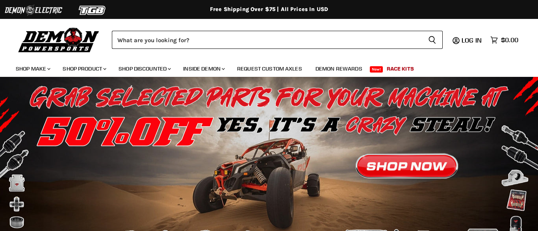 The image size is (538, 231). Describe the element at coordinates (432, 40) in the screenshot. I see `button: Search` at that location.